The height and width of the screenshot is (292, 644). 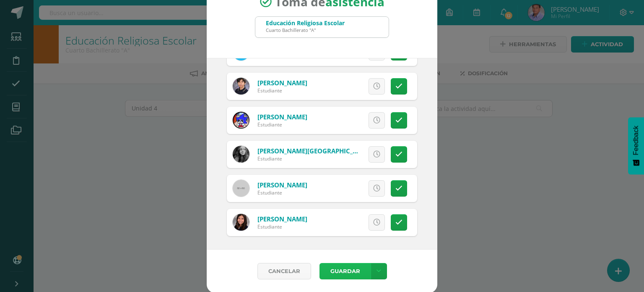 I want to click on input: Busca un grado o sección aquí..., so click(x=322, y=27).